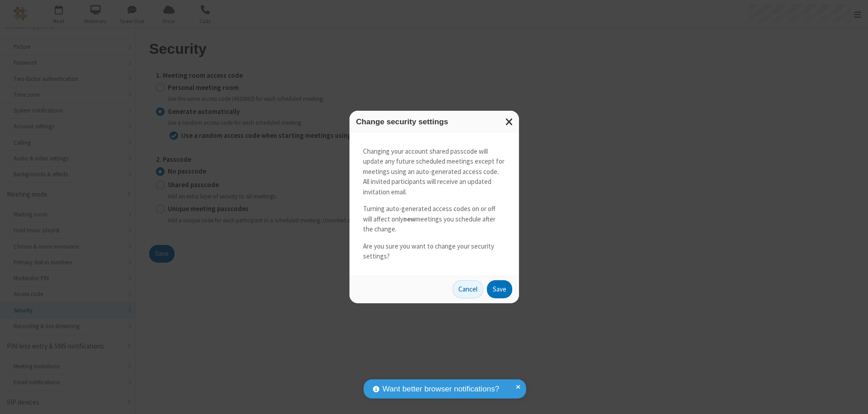 The width and height of the screenshot is (868, 414). I want to click on p: Turning auto-generated access codes on or off will affect only meetings you schedule after the ch..., so click(434, 220).